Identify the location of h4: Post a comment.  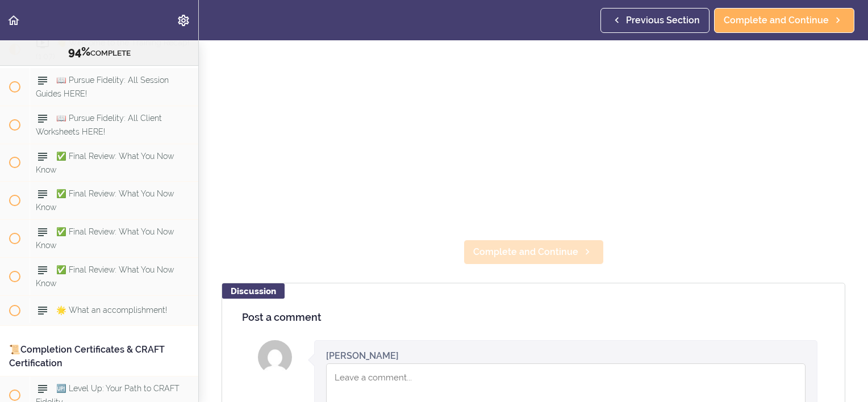
(534, 317).